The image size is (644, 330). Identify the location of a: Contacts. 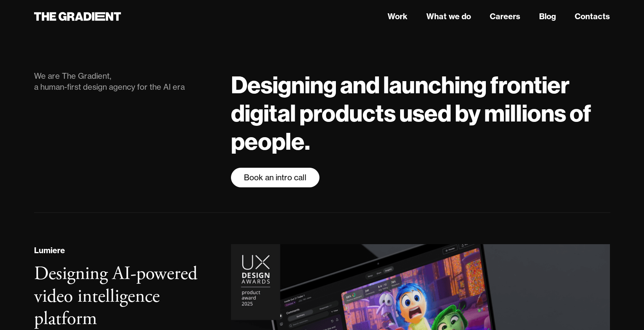
(592, 16).